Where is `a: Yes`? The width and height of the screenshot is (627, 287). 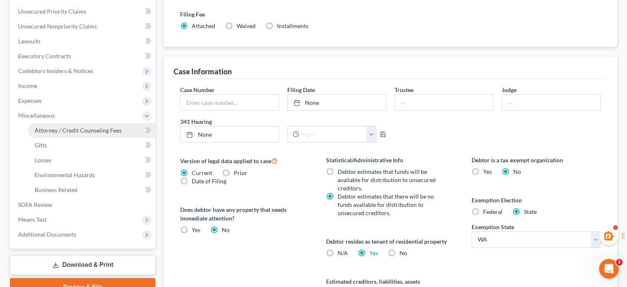
a: Yes is located at coordinates (374, 252).